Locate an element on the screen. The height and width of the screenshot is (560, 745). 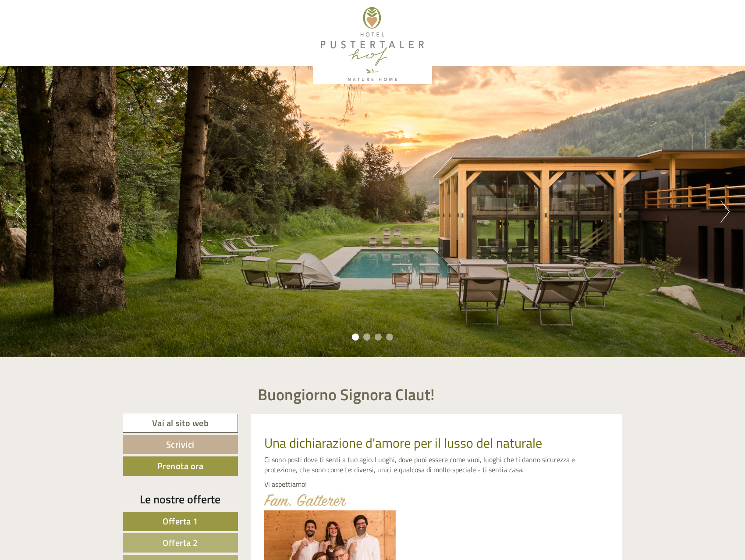
span: Offerta 2 is located at coordinates (180, 542).